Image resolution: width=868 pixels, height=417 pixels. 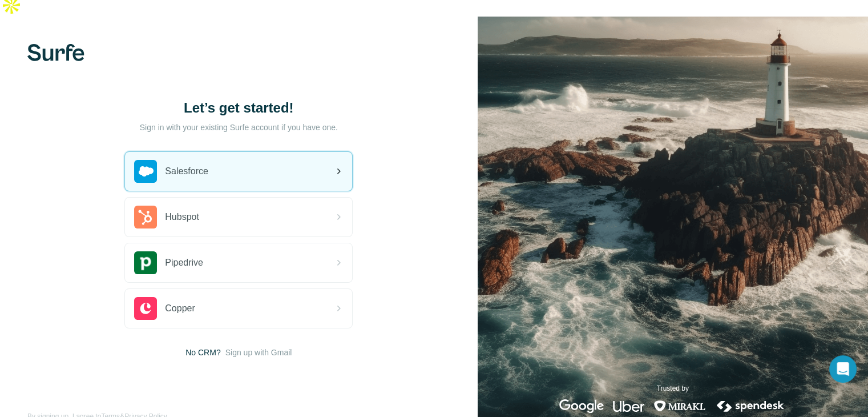 I want to click on span: Hubspot, so click(x=182, y=217).